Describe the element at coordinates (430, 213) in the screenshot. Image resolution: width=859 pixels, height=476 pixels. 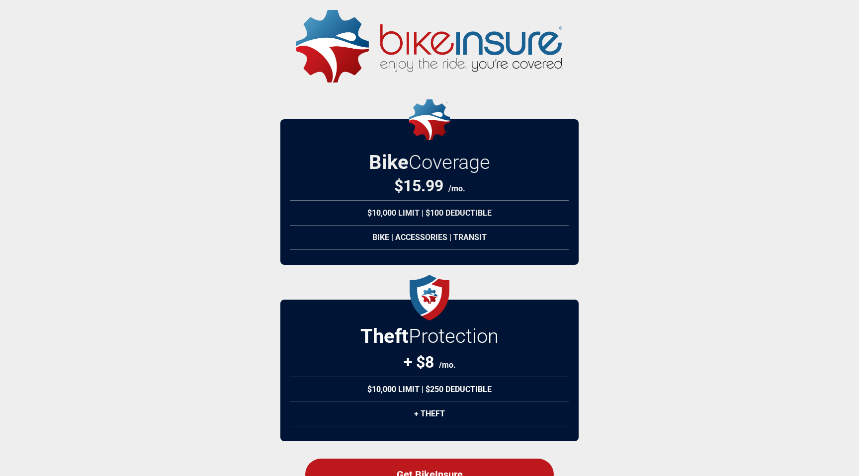
I see `div: $10,000 Limit | $100 Deductible` at that location.